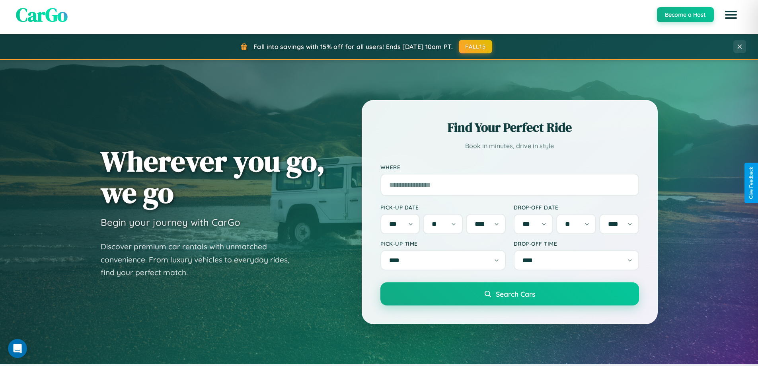  Describe the element at coordinates (510, 127) in the screenshot. I see `h2: Find Your Perfect Ride` at that location.